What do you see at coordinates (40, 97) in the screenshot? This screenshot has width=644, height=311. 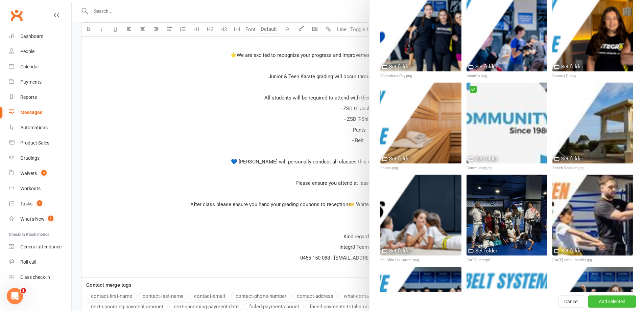 I see `a: Reports` at bounding box center [40, 97].